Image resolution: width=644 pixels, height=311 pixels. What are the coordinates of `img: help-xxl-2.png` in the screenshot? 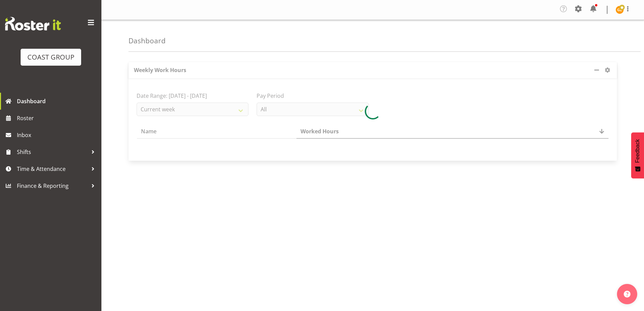 It's located at (627, 294).